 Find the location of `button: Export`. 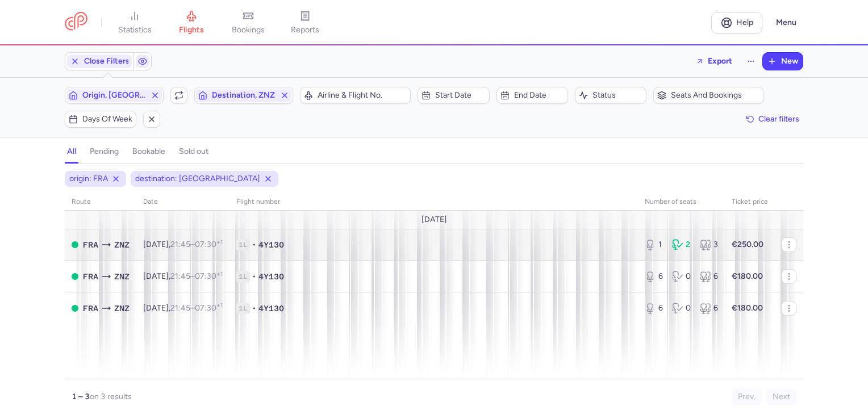

button: Export is located at coordinates (714, 61).